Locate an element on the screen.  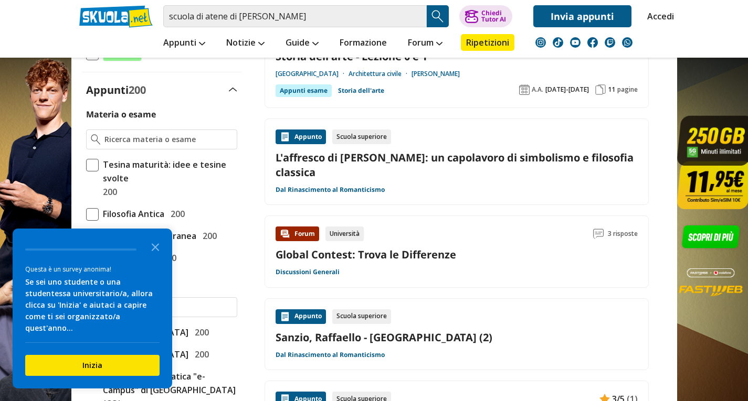
img: Forum contenuto is located at coordinates (285, 234).